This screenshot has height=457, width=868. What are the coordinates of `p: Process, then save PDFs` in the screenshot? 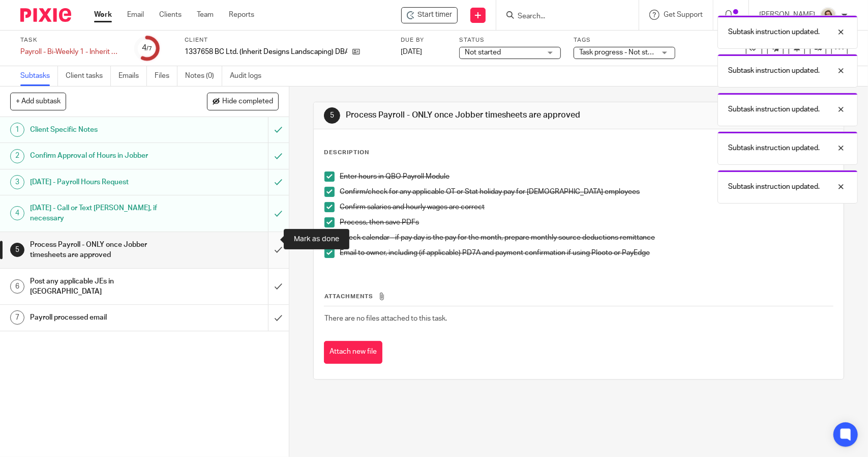 It's located at (586, 223).